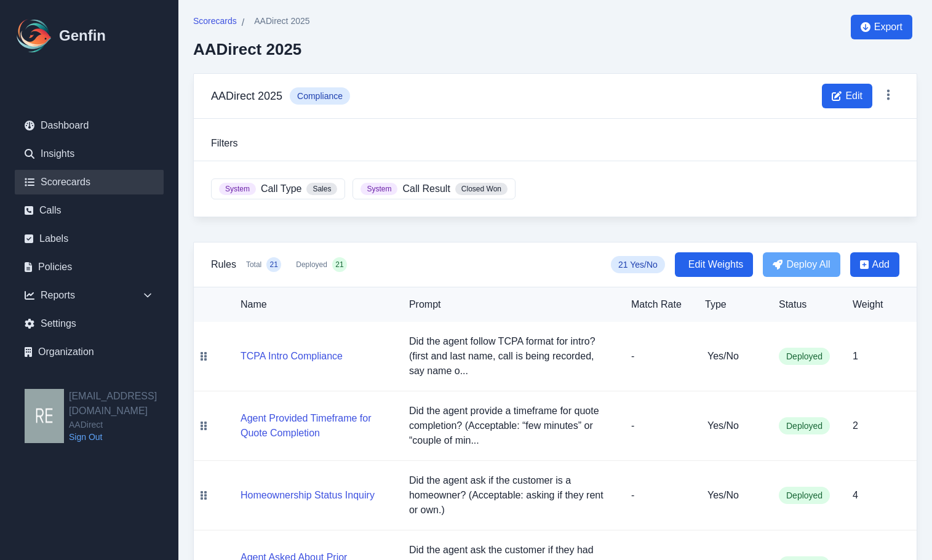  I want to click on a: Dashboard, so click(89, 125).